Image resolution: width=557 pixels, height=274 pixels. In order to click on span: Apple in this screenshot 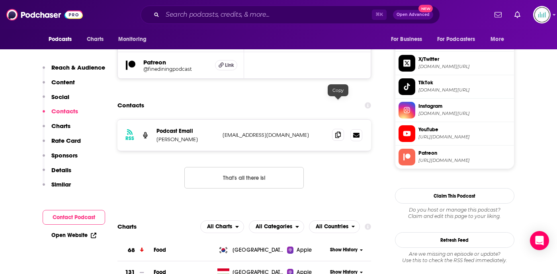, I will do `click(304, 250)`.